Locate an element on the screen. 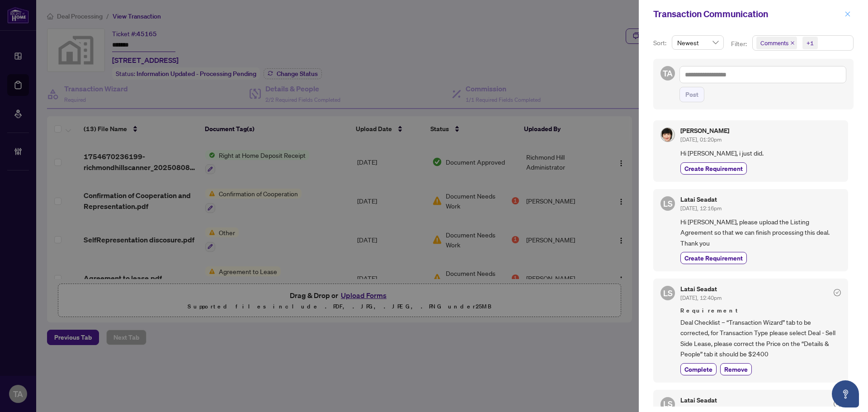 The width and height of the screenshot is (868, 412). span: Remove is located at coordinates (736, 370).